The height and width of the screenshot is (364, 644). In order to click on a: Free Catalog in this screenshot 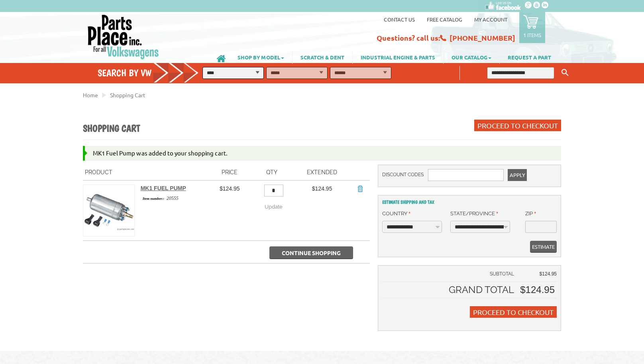, I will do `click(445, 19)`.